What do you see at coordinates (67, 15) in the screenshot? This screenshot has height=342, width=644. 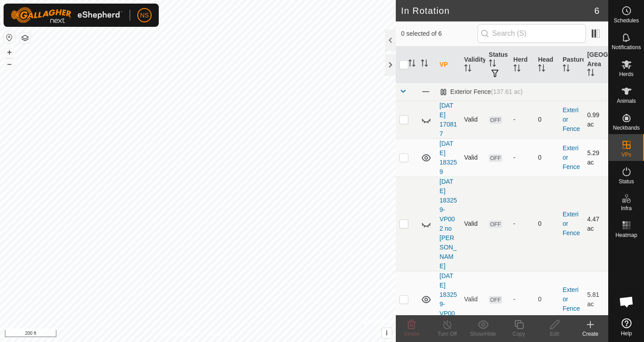 I see `img: Gallagher Logo` at bounding box center [67, 15].